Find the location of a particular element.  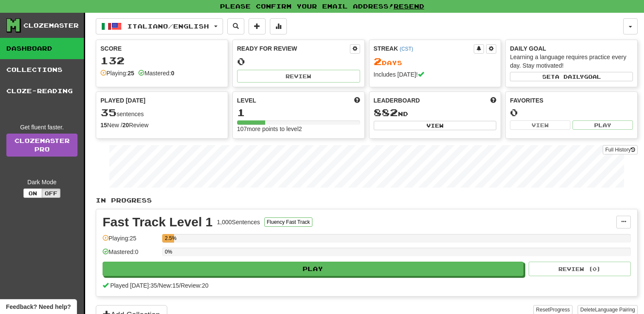

strong: 15 is located at coordinates (104, 125).